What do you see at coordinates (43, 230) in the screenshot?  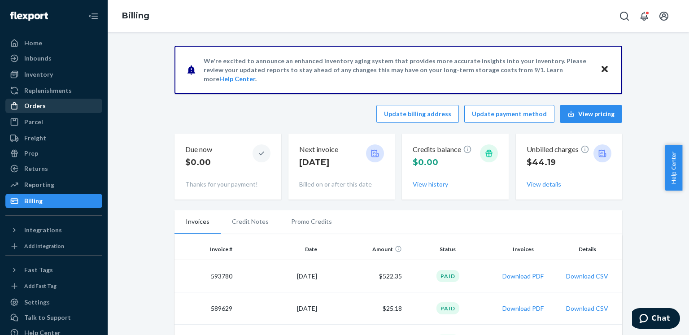 I see `div: Integrations` at bounding box center [43, 230].